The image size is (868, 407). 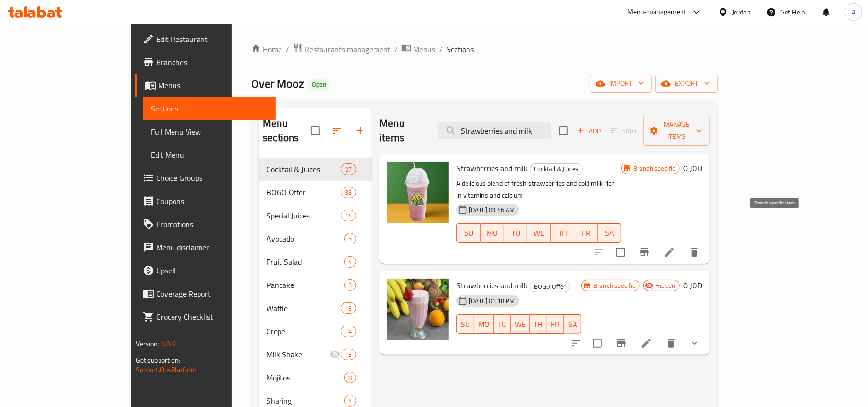 What do you see at coordinates (556, 324) in the screenshot?
I see `span: FR` at bounding box center [556, 324].